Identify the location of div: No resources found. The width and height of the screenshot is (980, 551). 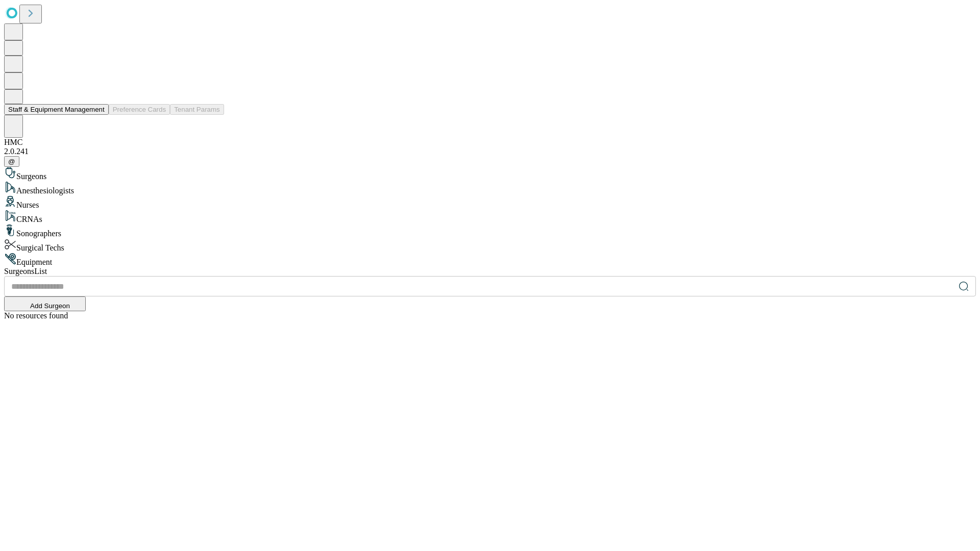
(490, 316).